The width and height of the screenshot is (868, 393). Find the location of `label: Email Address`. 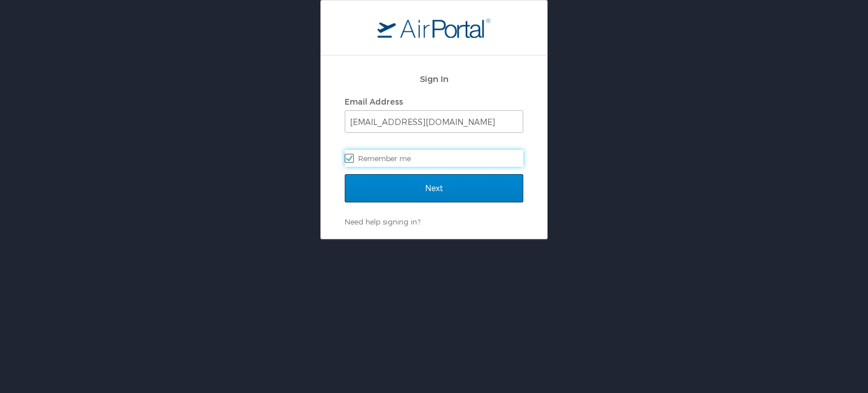

label: Email Address is located at coordinates (373, 101).